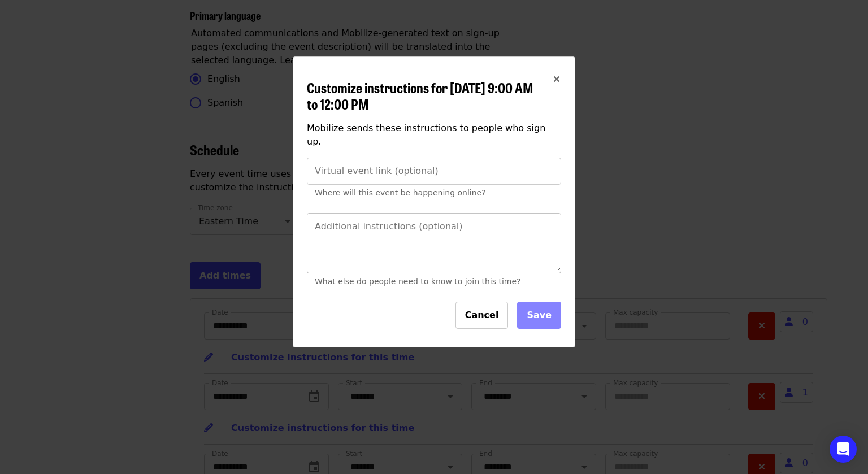 The height and width of the screenshot is (474, 868). What do you see at coordinates (426, 134) in the screenshot?
I see `span: Mobilize sends these instructions to people who sign up.` at bounding box center [426, 134].